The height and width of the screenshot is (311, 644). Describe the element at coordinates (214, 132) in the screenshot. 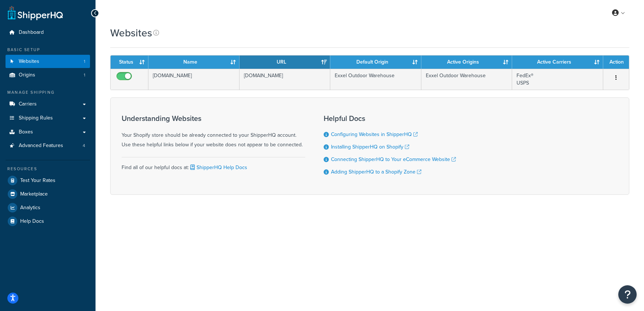

I see `div: Your Shopify store should be already connected to your ShipperHQ account. Use these helpful links...` at that location.